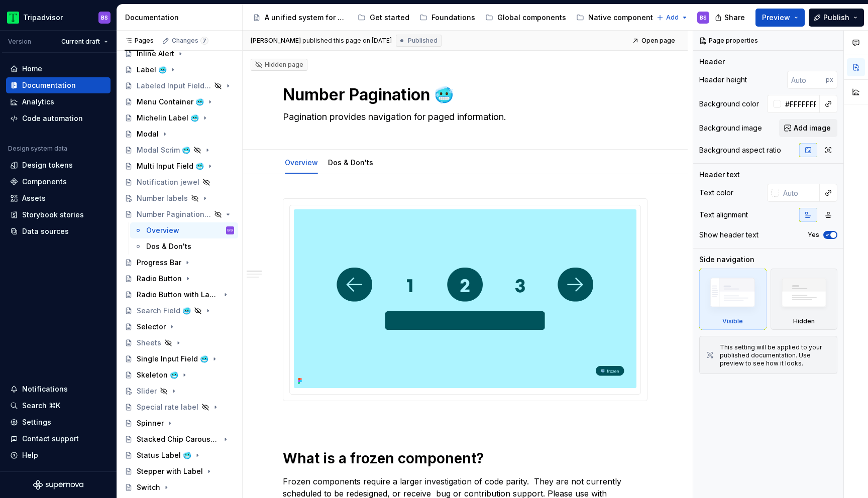 Image resolution: width=868 pixels, height=498 pixels. Describe the element at coordinates (163, 230) in the screenshot. I see `div: Overview` at that location.